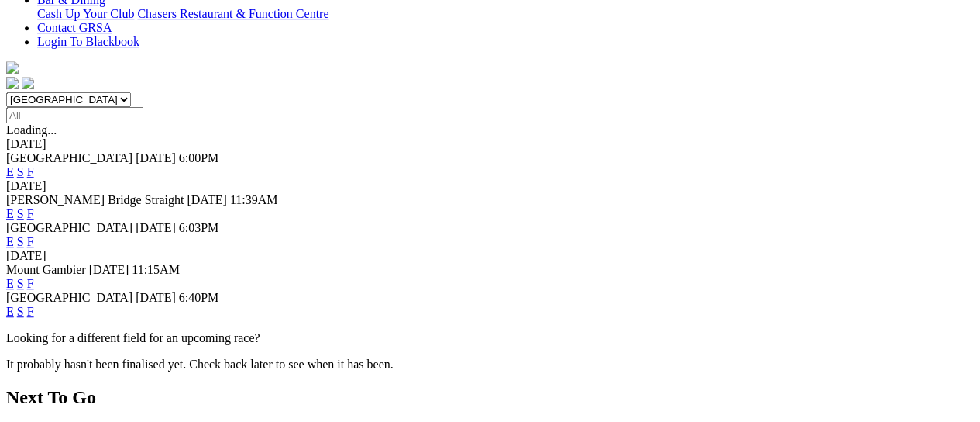 This screenshot has height=422, width=980. What do you see at coordinates (89, 41) in the screenshot?
I see `a: Login To Blackbook` at bounding box center [89, 41].